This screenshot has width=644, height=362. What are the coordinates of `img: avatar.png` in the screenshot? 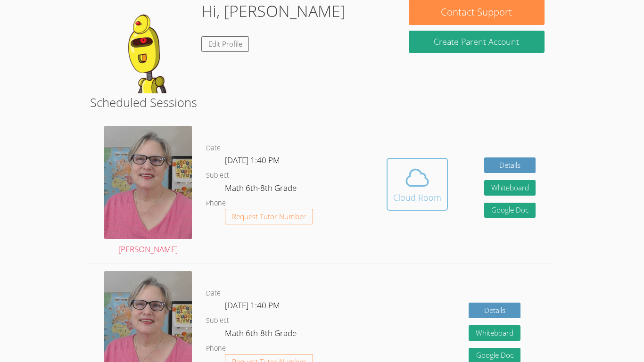 It's located at (148, 182).